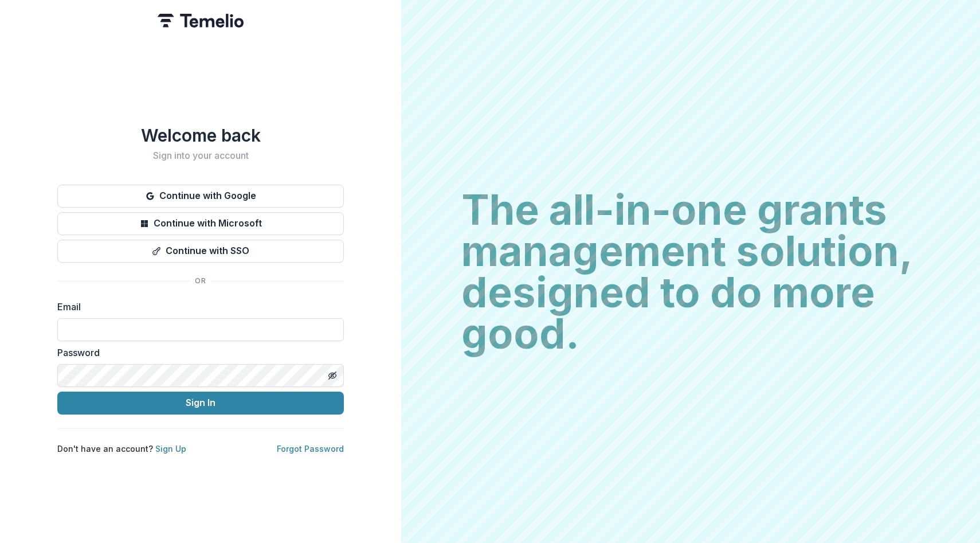 The width and height of the screenshot is (980, 543). I want to click on h1: Welcome back, so click(200, 135).